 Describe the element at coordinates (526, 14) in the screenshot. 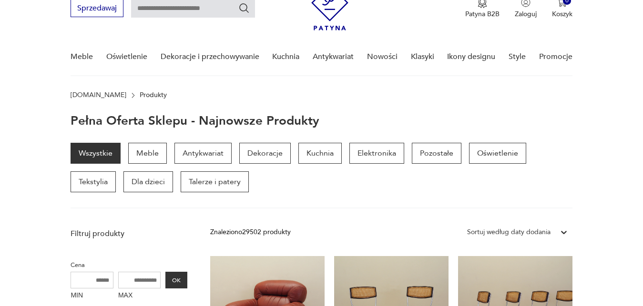

I see `p: Zaloguj` at that location.